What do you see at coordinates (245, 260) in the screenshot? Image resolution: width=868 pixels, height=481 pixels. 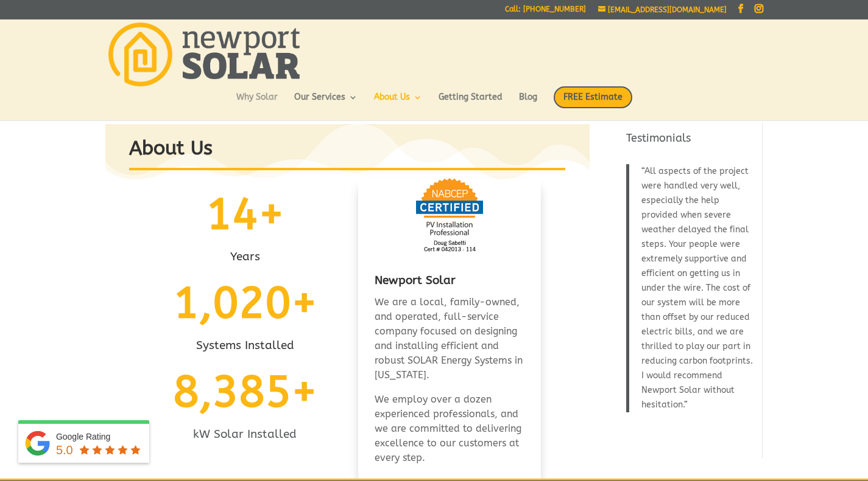 I see `h3: Years` at bounding box center [245, 260].